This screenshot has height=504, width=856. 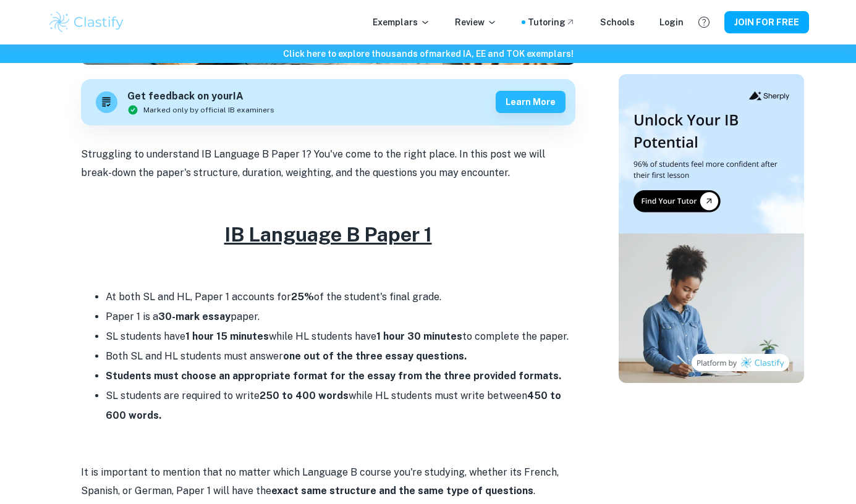 What do you see at coordinates (201, 96) in the screenshot?
I see `h6: Get feedback on your IA` at bounding box center [201, 96].